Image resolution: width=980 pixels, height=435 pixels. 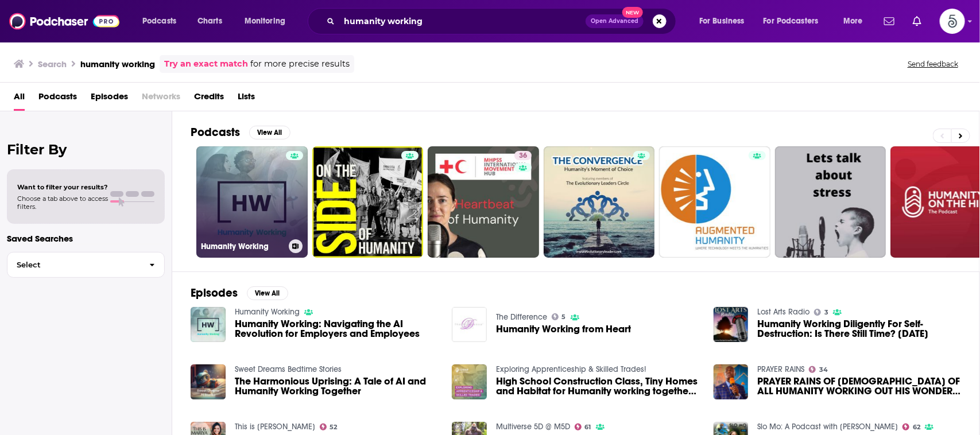 I want to click on span: 61, so click(x=588, y=427).